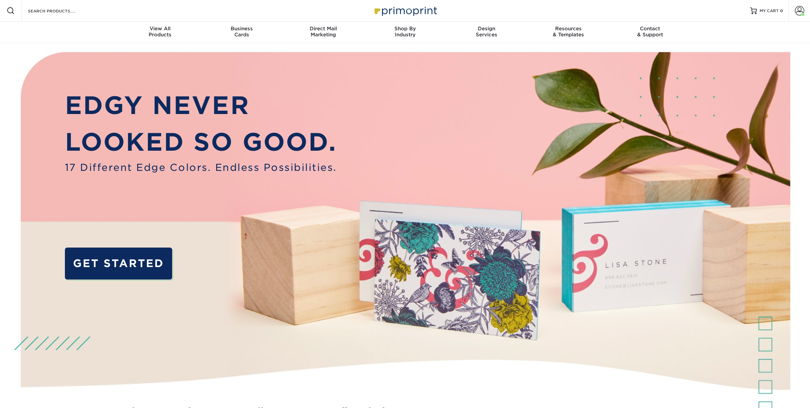  What do you see at coordinates (201, 167) in the screenshot?
I see `span: 17 Different Edge Colors. Endless Possibilities.` at bounding box center [201, 167].